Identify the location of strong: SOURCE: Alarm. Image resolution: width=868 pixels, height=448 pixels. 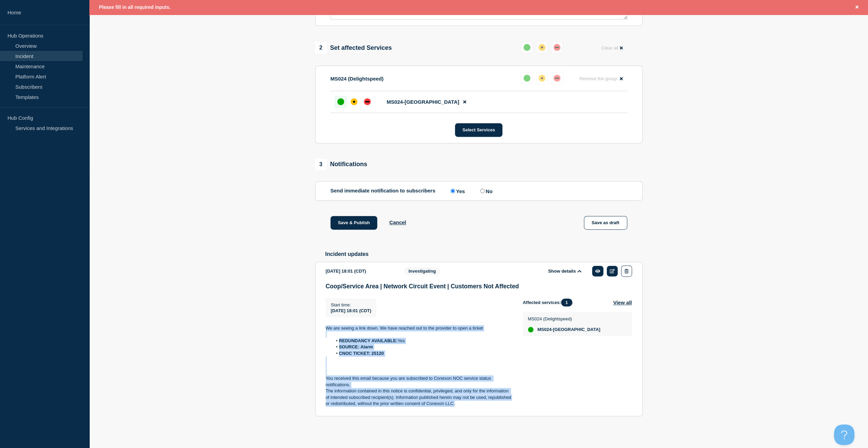
(356, 347).